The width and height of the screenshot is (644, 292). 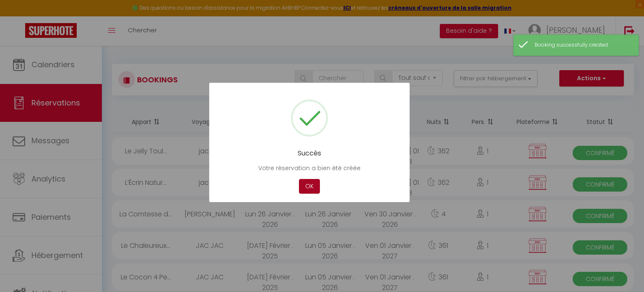 What do you see at coordinates (583, 45) in the screenshot?
I see `div: Booking successfully created` at bounding box center [583, 45].